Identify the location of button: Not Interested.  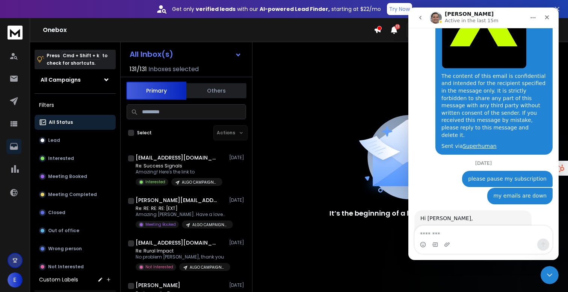
(75, 267).